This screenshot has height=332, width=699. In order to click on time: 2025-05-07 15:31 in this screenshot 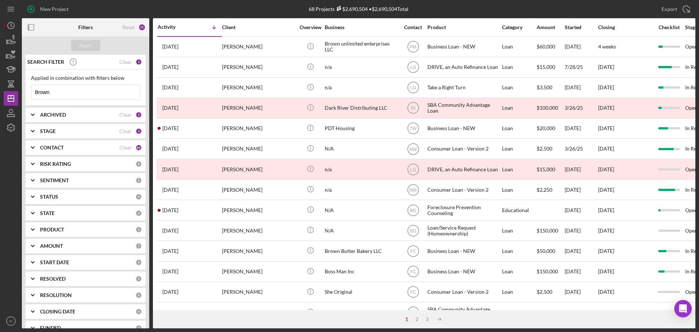, I will do `click(170, 128)`.